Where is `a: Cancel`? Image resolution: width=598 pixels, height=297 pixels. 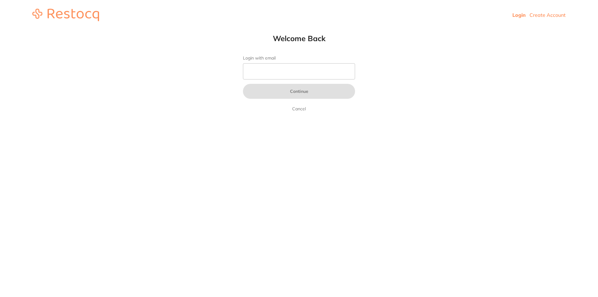 a: Cancel is located at coordinates (299, 109).